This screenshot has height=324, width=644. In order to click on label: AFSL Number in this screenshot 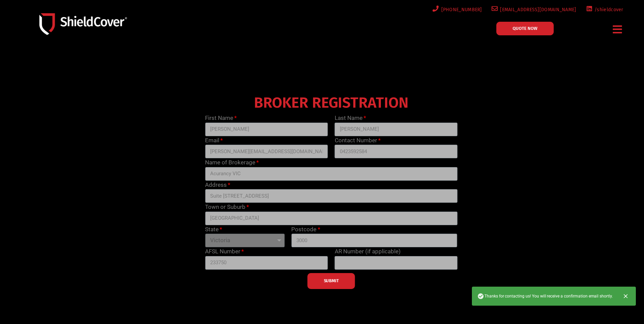, I will do `click(224, 252)`.